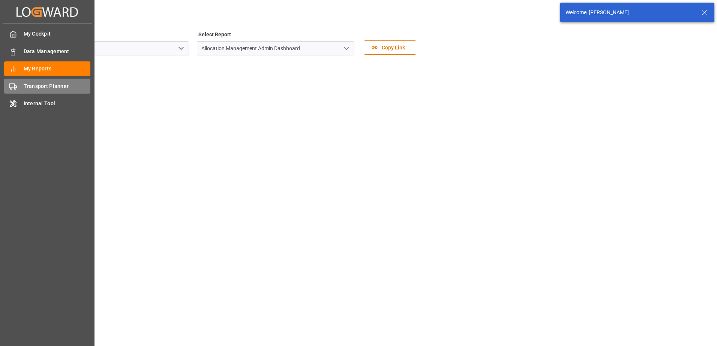  What do you see at coordinates (57, 86) in the screenshot?
I see `span: Transport Planner` at bounding box center [57, 86].